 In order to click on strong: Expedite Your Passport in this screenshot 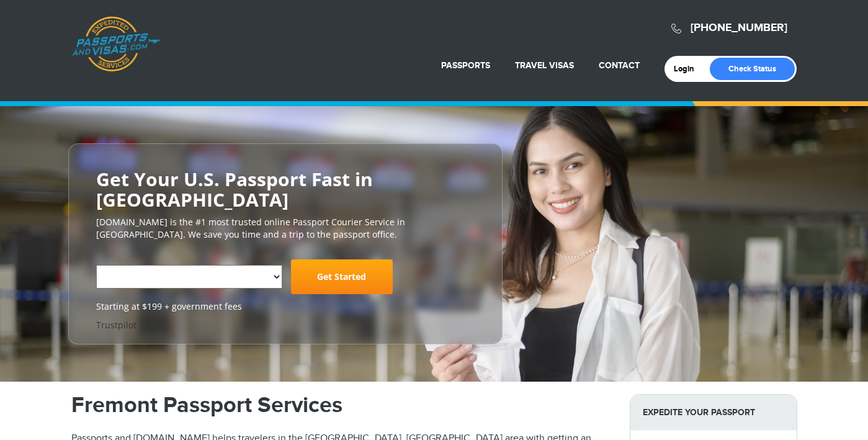, I will do `click(714, 412)`.